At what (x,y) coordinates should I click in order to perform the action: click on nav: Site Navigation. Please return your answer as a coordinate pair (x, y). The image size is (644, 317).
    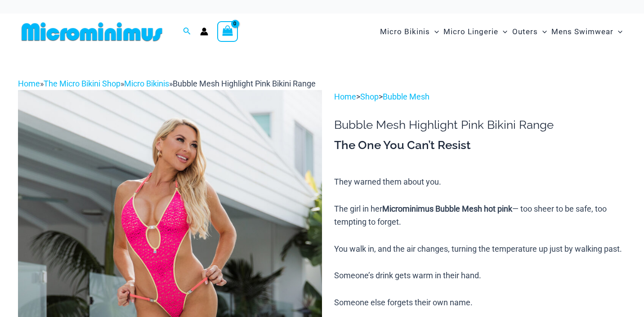
    Looking at the image, I should click on (501, 31).